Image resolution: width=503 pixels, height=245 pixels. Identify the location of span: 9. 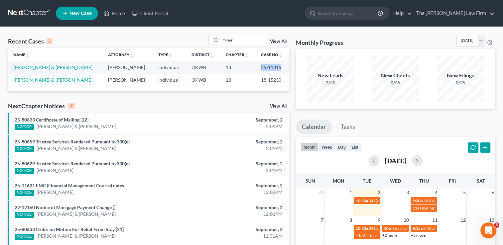
(379, 220).